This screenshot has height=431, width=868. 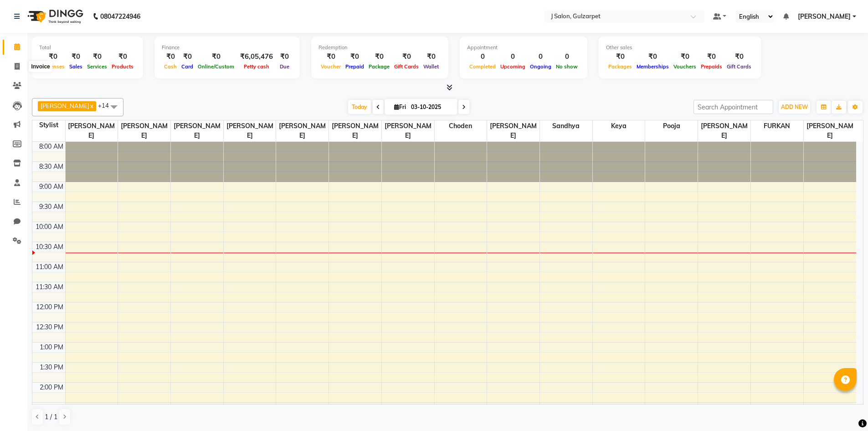 What do you see at coordinates (51, 207) in the screenshot?
I see `div: 9:30 AM` at bounding box center [51, 207].